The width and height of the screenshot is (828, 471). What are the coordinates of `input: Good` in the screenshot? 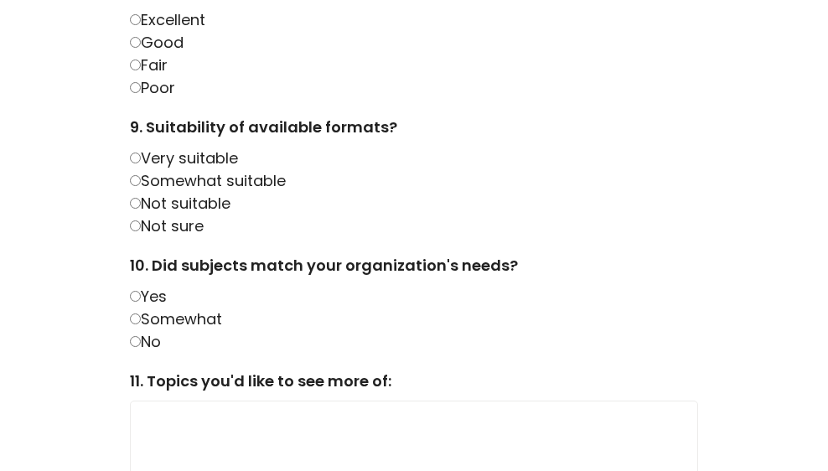 It's located at (135, 42).